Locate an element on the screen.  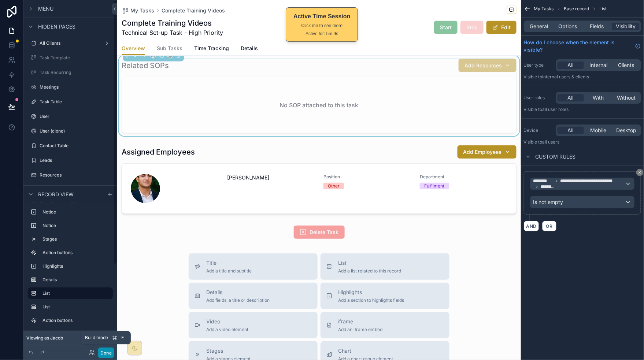
a: How do I choose when the element is visible? is located at coordinates (583, 46).